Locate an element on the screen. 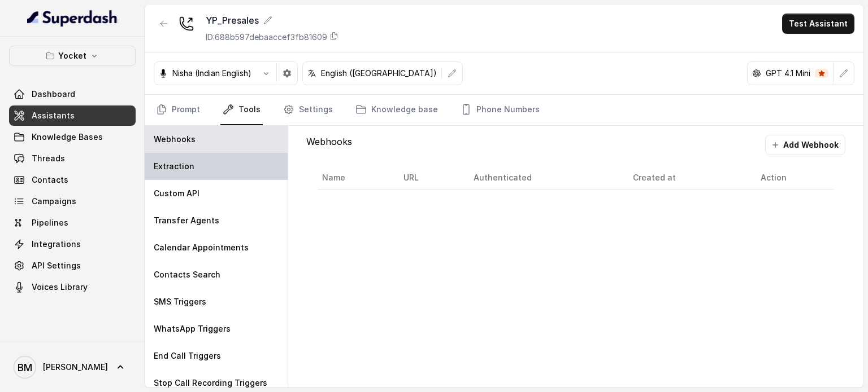  span: Dashboard is located at coordinates (53, 94).